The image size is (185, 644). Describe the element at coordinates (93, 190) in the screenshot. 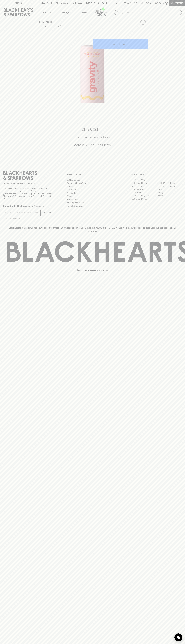

I see `a: Contact Us` at that location.